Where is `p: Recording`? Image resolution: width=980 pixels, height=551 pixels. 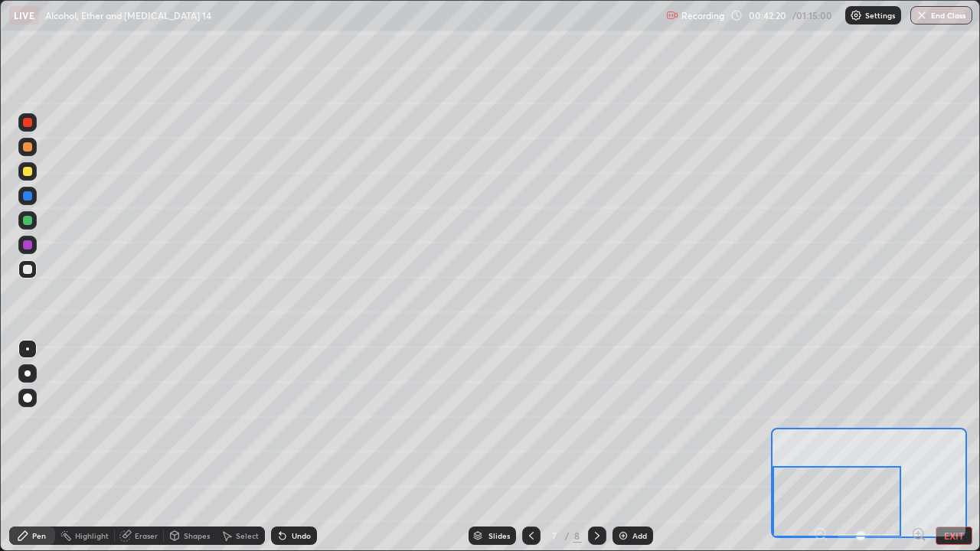
p: Recording is located at coordinates (703, 15).